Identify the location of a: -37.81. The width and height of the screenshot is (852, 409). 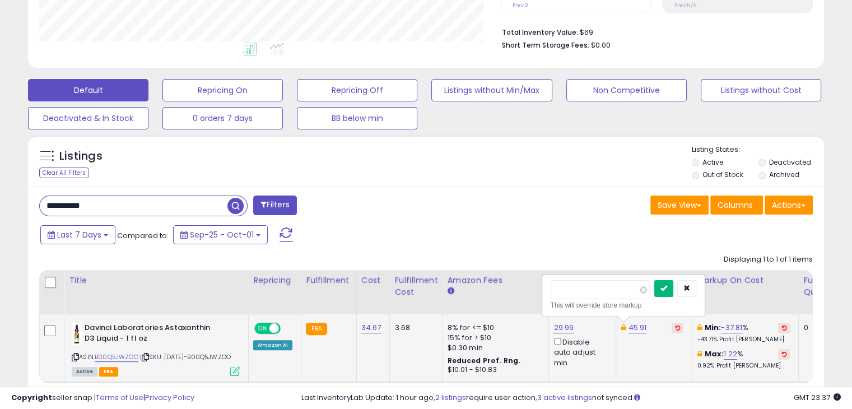
(732, 328).